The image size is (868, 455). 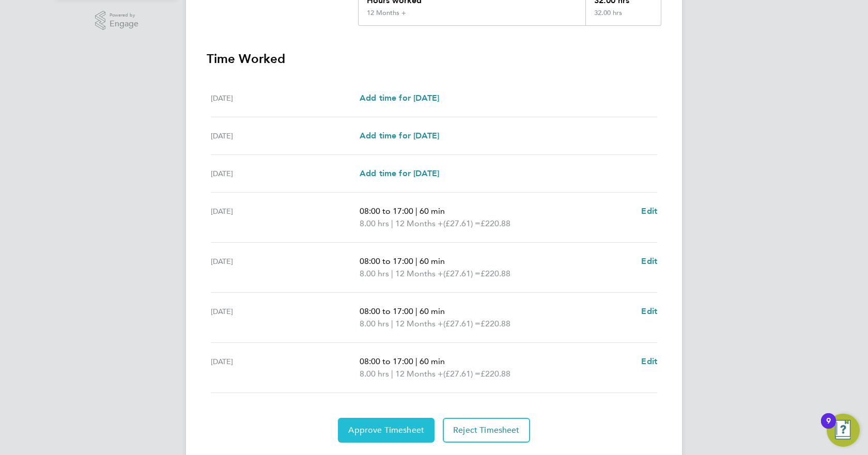 What do you see at coordinates (486, 430) in the screenshot?
I see `span: Reject Timesheet` at bounding box center [486, 430].